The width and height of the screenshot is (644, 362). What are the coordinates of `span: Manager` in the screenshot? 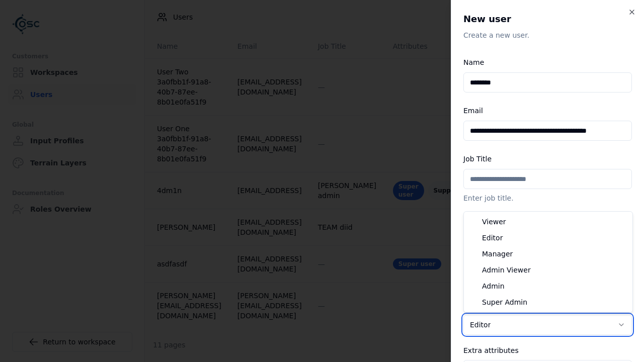 It's located at (497, 254).